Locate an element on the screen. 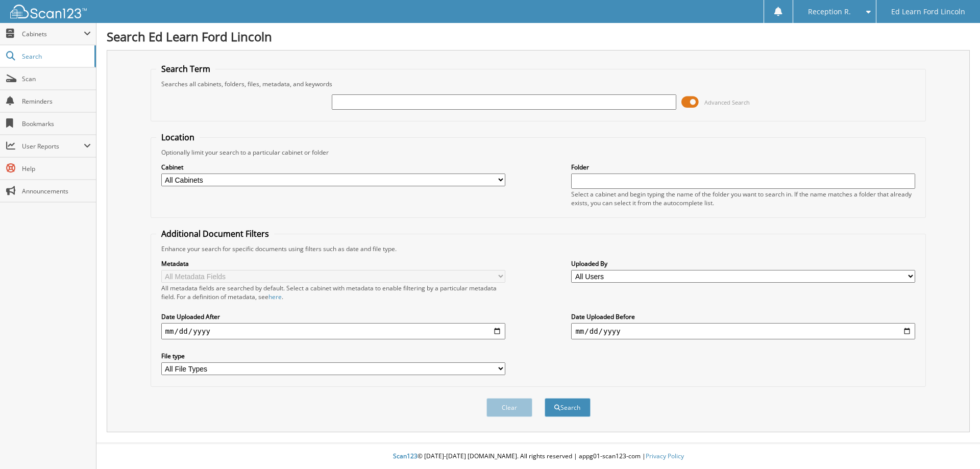 This screenshot has width=980, height=469. label: Uploaded By is located at coordinates (743, 263).